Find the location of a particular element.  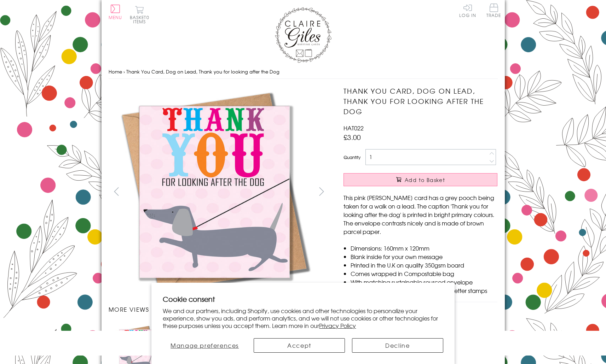

button: prev is located at coordinates (117, 191).